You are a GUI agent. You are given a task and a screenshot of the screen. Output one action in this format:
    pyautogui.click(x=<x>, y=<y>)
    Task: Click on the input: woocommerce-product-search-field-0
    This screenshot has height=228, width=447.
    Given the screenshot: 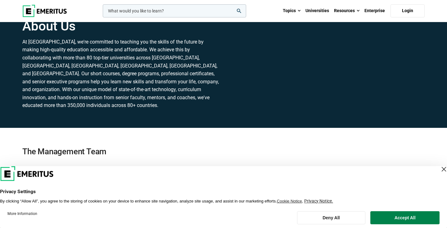 What is the action you would take?
    pyautogui.click(x=174, y=11)
    